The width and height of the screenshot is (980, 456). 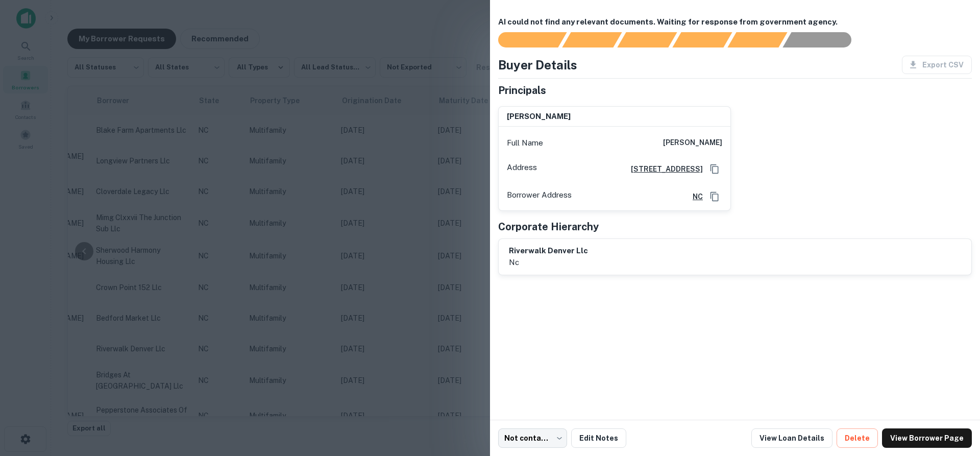 I want to click on div: Principals found, still searching for contact information. This may take time..., so click(x=757, y=40).